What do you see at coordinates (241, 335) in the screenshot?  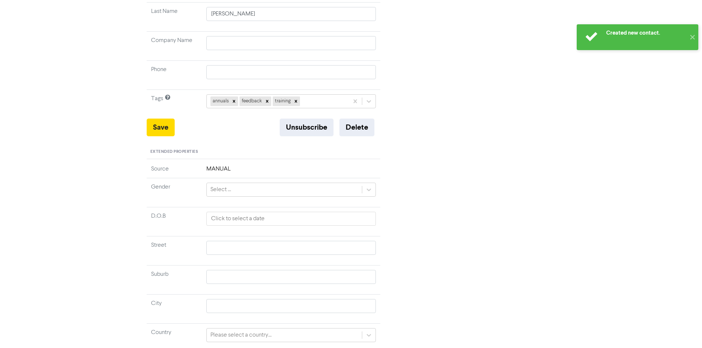 I see `div: Please select a country...` at bounding box center [241, 335].